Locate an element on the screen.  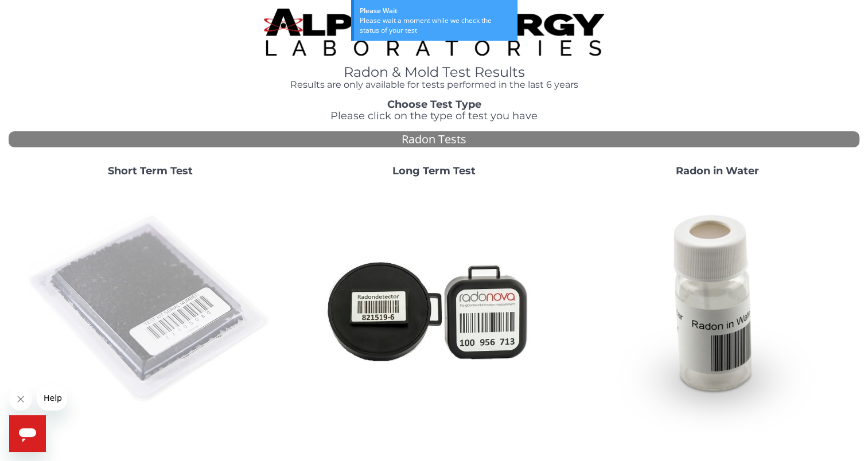
strong: Short Term Test is located at coordinates (151, 171).